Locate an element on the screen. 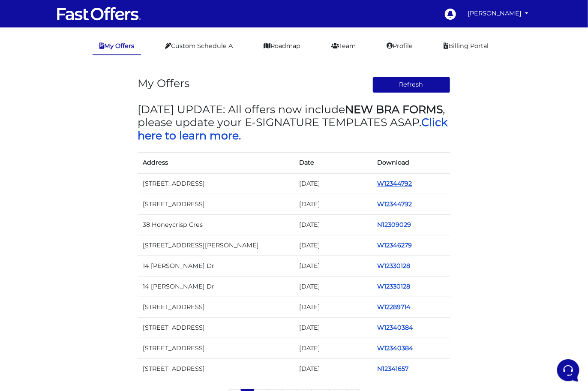 The image size is (588, 391). a: Billing Portal is located at coordinates (466, 46).